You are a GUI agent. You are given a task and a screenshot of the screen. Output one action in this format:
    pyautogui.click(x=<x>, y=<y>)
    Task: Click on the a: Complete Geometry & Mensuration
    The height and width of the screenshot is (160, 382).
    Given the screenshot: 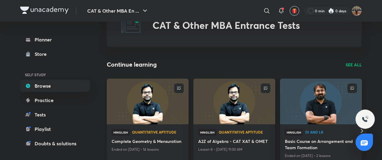 What is the action you would take?
    pyautogui.click(x=148, y=142)
    